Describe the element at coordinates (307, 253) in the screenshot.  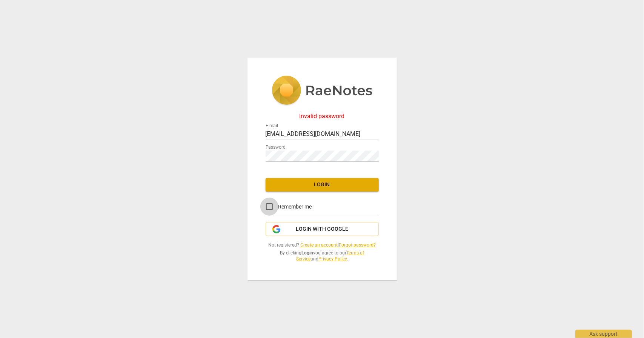
I see `b: Login` at that location.